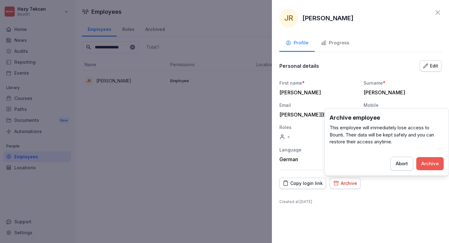 This screenshot has height=243, width=449. I want to click on button: Abort, so click(402, 163).